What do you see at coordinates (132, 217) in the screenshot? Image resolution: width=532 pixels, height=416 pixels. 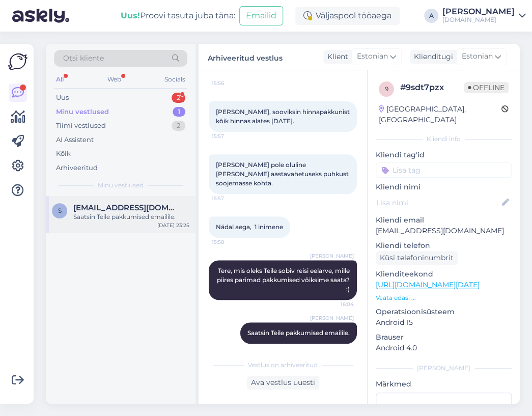 I see `div: Saatsin Teile pakkumised emailile.` at bounding box center [132, 217].